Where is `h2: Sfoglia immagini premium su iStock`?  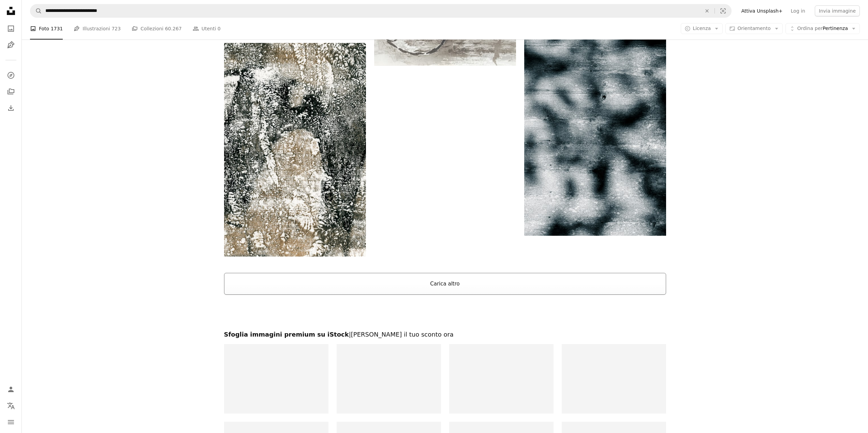 h2: Sfoglia immagini premium su iStock is located at coordinates (445, 335).